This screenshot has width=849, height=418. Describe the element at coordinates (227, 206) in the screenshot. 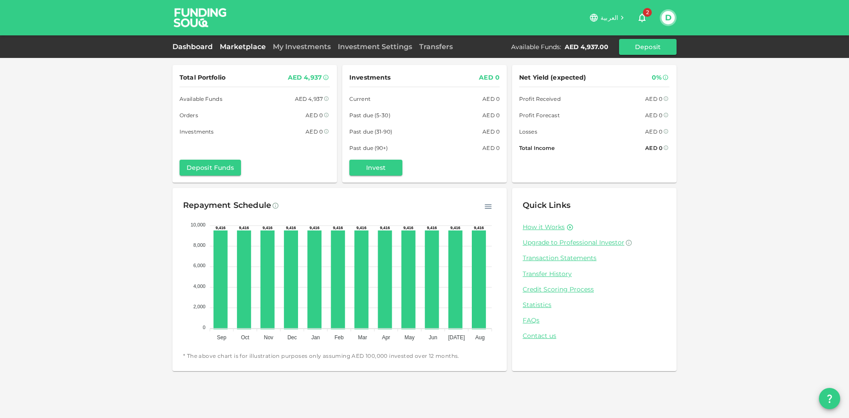

I see `div: Repayment Schedule` at that location.